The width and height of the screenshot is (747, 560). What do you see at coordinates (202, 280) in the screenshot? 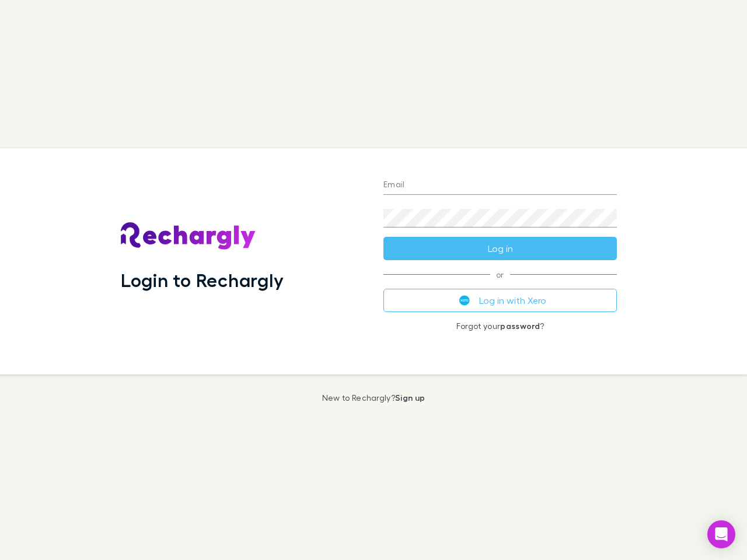
I see `h1: Login to Rechargly` at bounding box center [202, 280].